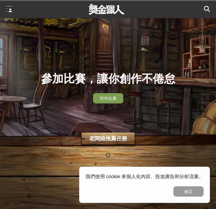 The height and width of the screenshot is (209, 216). Describe the element at coordinates (144, 176) in the screenshot. I see `span: 我們使用 cookie 來個人化內容、投放廣告和分析流量。` at that location.